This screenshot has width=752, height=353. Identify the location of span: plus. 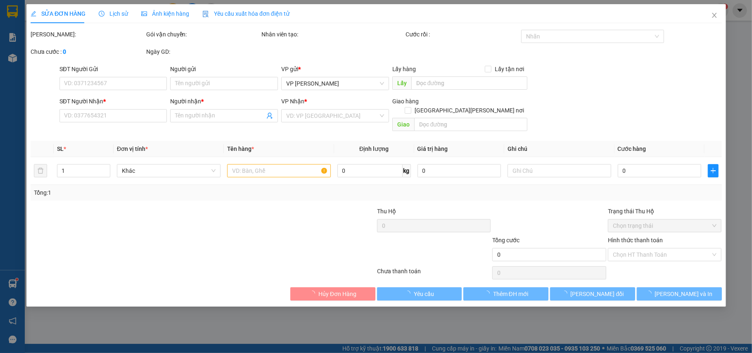
(713, 171).